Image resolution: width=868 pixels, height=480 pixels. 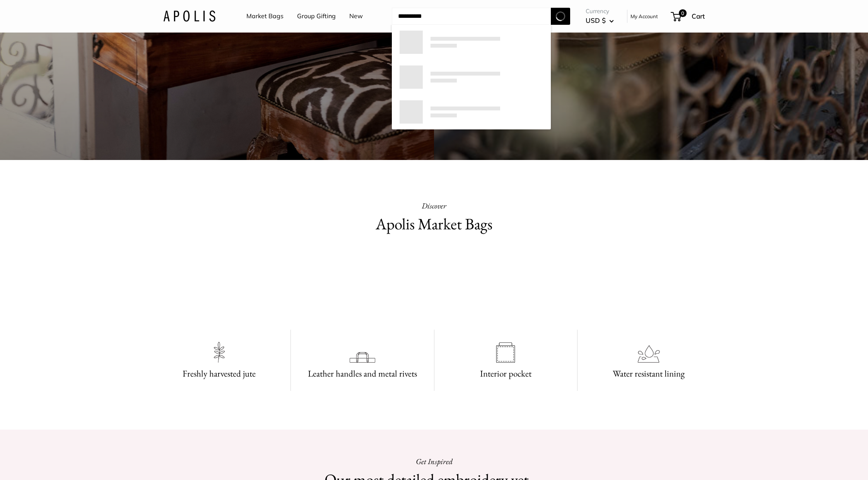 I want to click on p: Discover, so click(x=434, y=205).